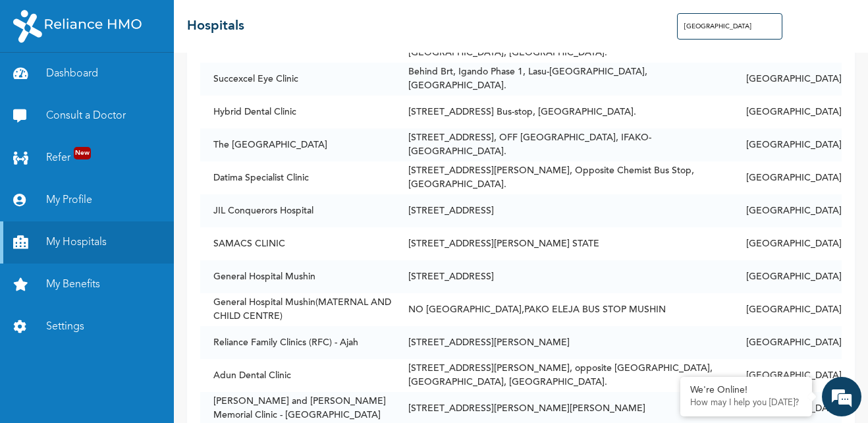 The width and height of the screenshot is (868, 423). Describe the element at coordinates (746, 390) in the screenshot. I see `div: We're Online!` at that location.